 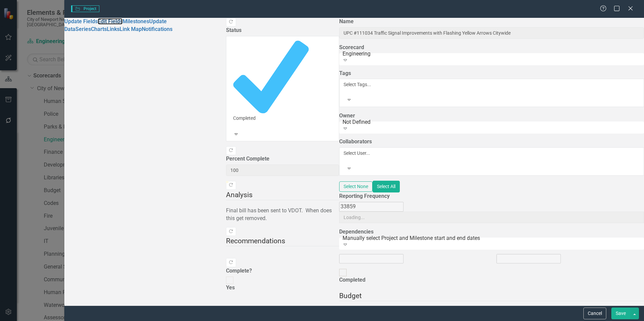 I want to click on a: Series, so click(x=83, y=29).